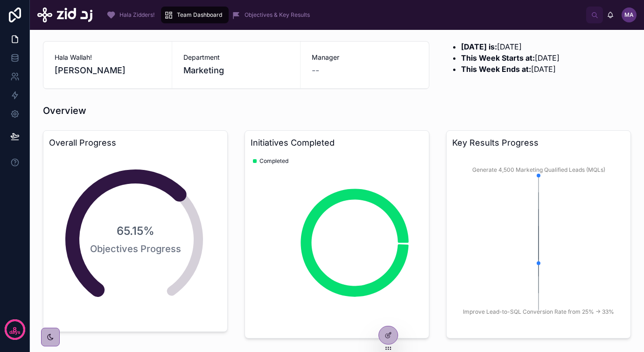 This screenshot has width=644, height=352. Describe the element at coordinates (272, 15) in the screenshot. I see `a: Objectives & Key Results` at that location.